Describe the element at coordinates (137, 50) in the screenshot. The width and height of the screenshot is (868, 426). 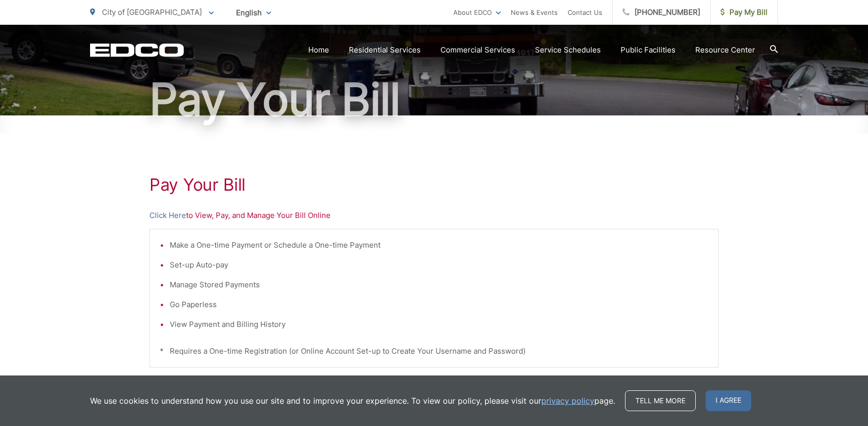
I see `a: EDCD logo. Return to the homepage.` at that location.